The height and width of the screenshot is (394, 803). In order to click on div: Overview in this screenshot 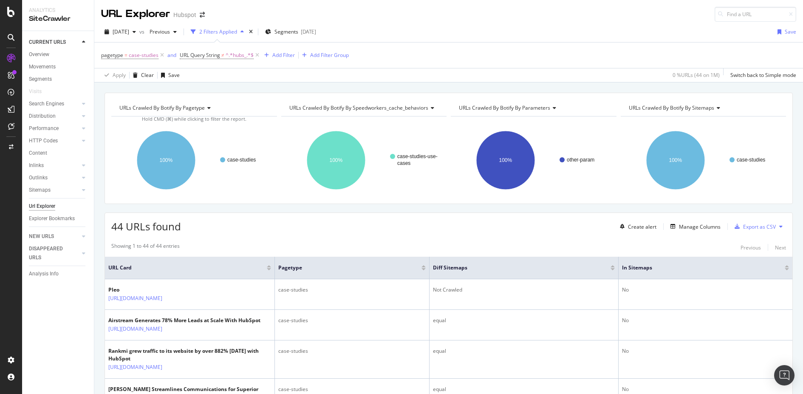, I will do `click(39, 54)`.